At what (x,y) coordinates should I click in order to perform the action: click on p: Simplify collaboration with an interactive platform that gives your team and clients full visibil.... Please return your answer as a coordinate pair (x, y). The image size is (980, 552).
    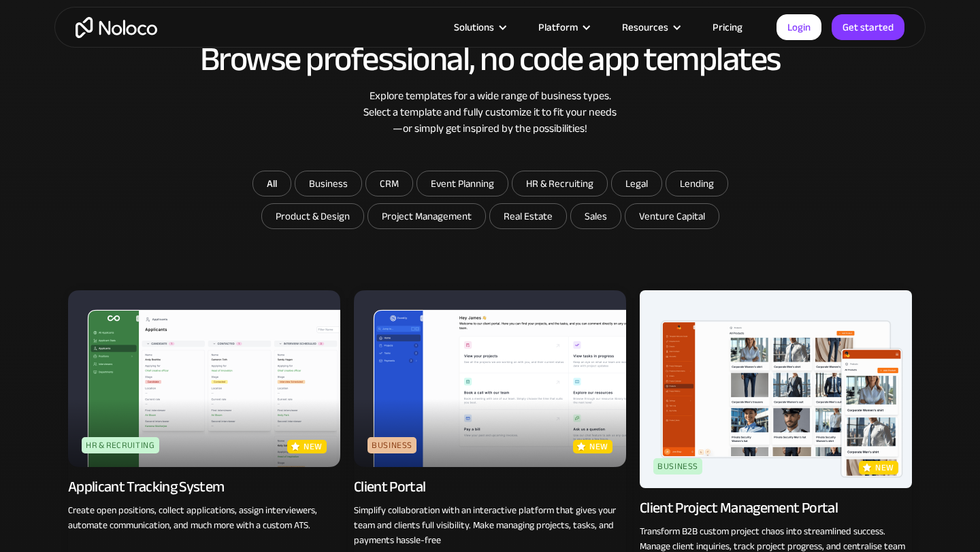
    Looking at the image, I should click on (490, 526).